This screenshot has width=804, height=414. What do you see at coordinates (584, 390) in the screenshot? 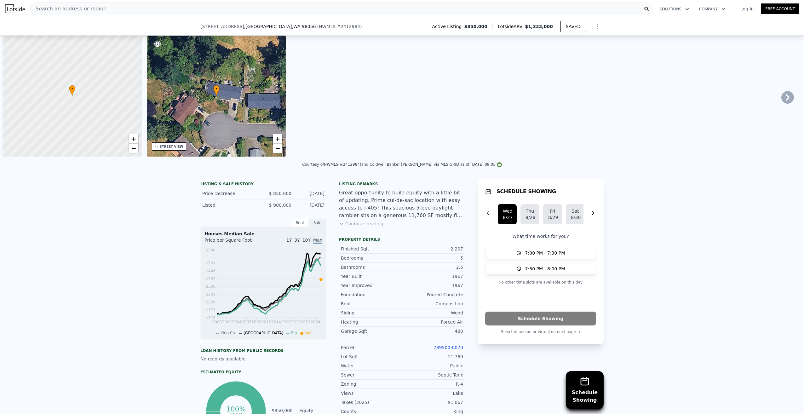
I see `button: ScheduleShowing` at bounding box center [584, 390].